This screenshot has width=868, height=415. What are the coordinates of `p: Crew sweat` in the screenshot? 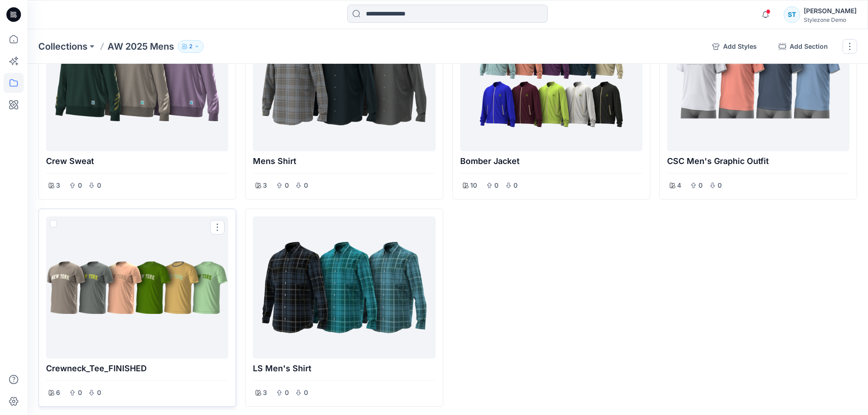 It's located at (137, 161).